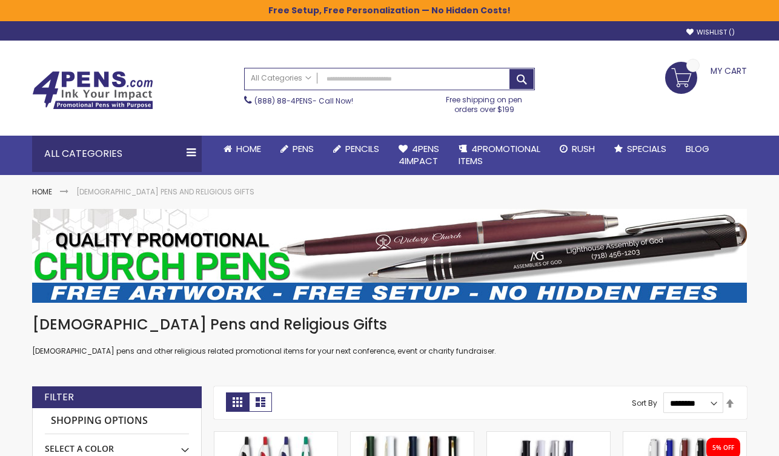  I want to click on div: All Categories, so click(117, 154).